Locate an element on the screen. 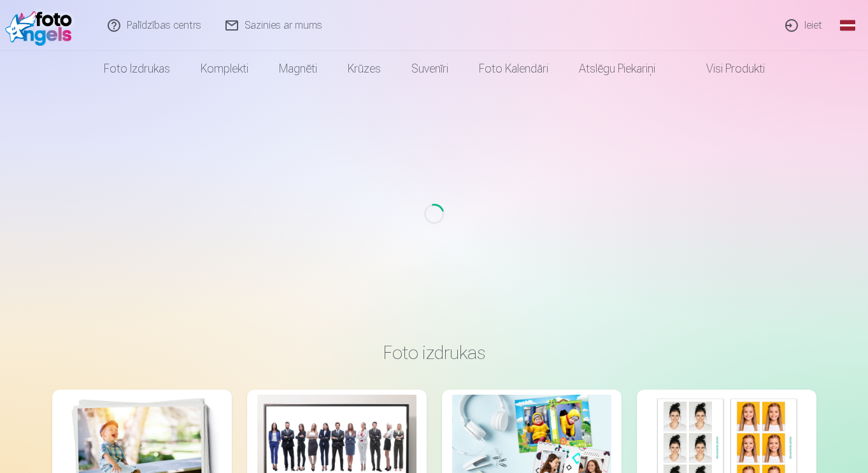 This screenshot has height=473, width=868. a: Magnēti is located at coordinates (298, 69).